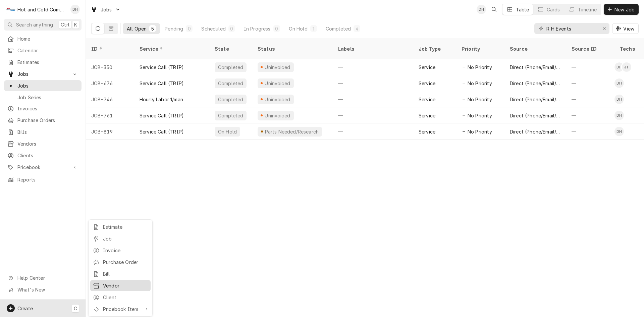  What do you see at coordinates (125, 238) in the screenshot?
I see `div: Job` at bounding box center [125, 238].